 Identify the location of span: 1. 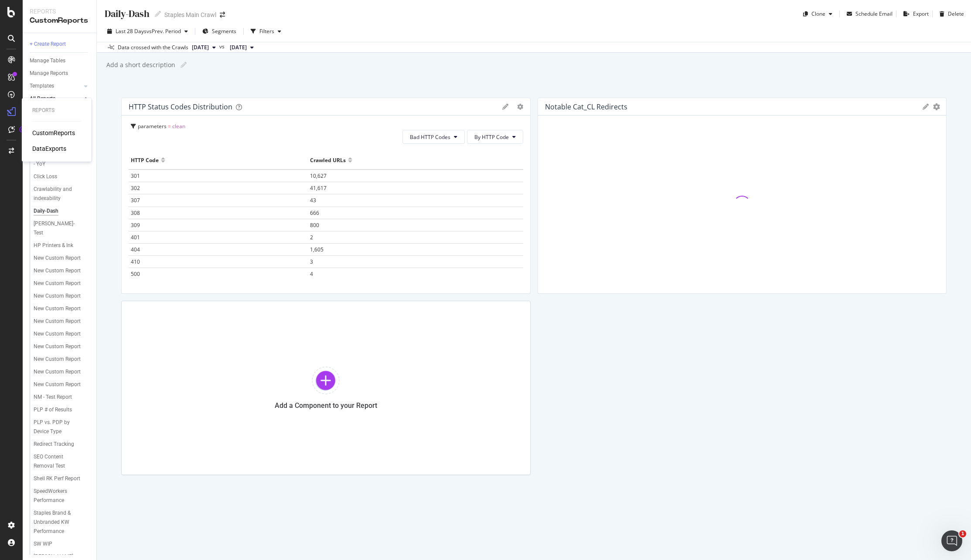
(962, 533).